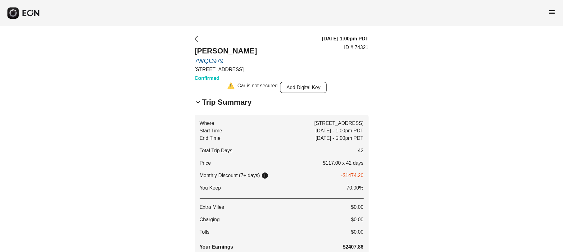 Image resolution: width=563 pixels, height=252 pixels. Describe the element at coordinates (198, 39) in the screenshot. I see `span: arrow_back_ios` at that location.